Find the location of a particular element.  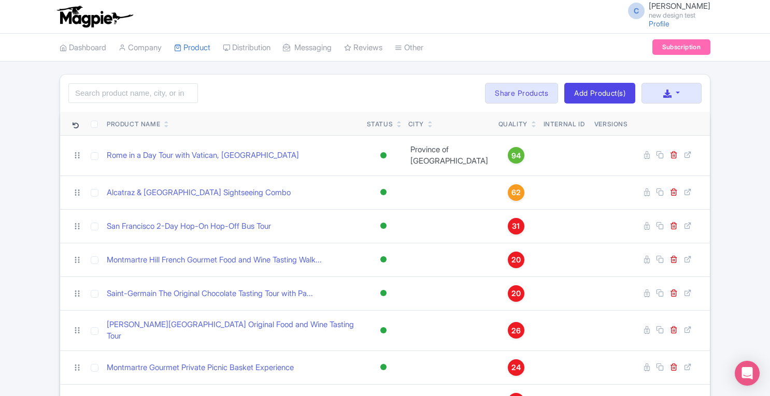

img: logo-ab69f6fb50320c5b225c76a69d11143b.png is located at coordinates (94, 17).